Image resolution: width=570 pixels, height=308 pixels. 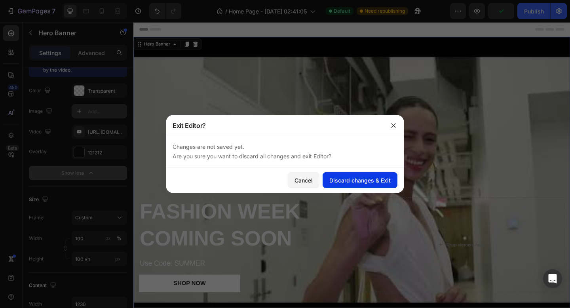 What do you see at coordinates (303, 180) in the screenshot?
I see `div: Cancel` at bounding box center [303, 180].